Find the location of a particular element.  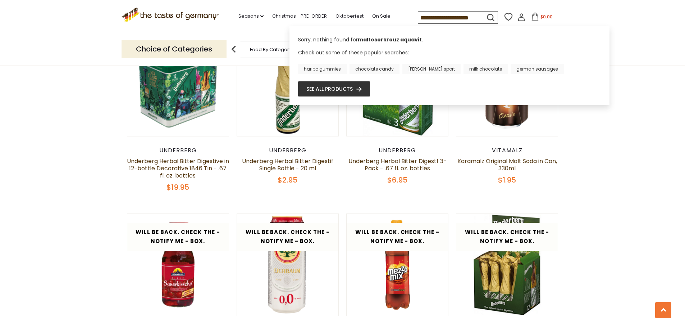

span: $1.95 is located at coordinates (507, 180).